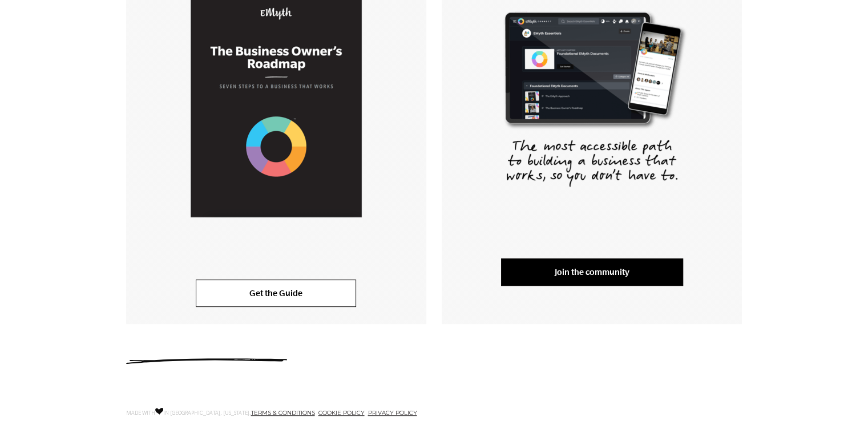  Describe the element at coordinates (283, 412) in the screenshot. I see `a: TERMS & CONDITIONS` at that location.